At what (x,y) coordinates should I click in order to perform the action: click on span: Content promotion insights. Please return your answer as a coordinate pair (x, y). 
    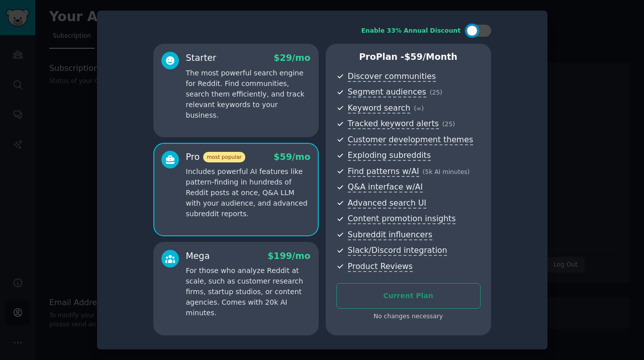
    Looking at the image, I should click on (402, 219).